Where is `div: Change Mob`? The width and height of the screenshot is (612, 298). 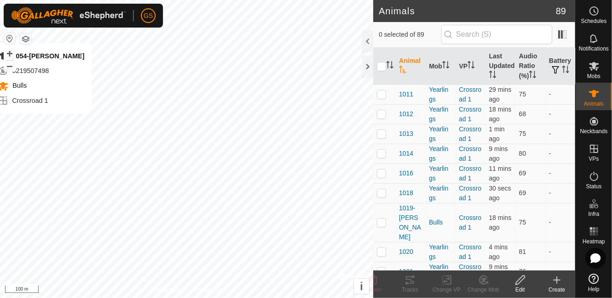
div: Change Mob is located at coordinates (484, 290).